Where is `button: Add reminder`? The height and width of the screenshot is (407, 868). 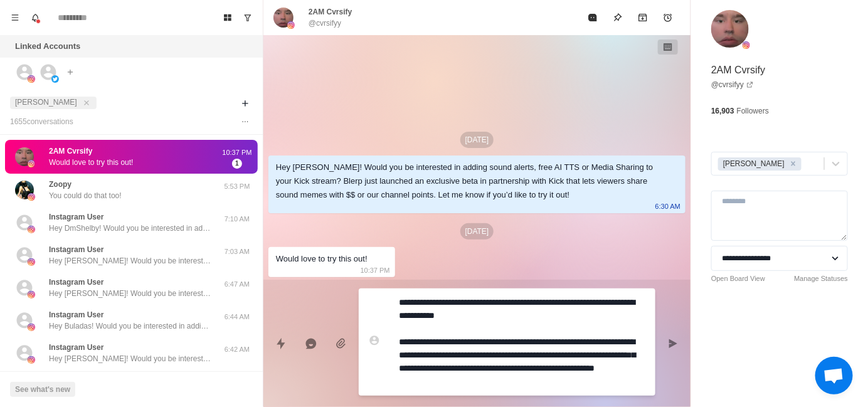
button: Add reminder is located at coordinates (668, 17).